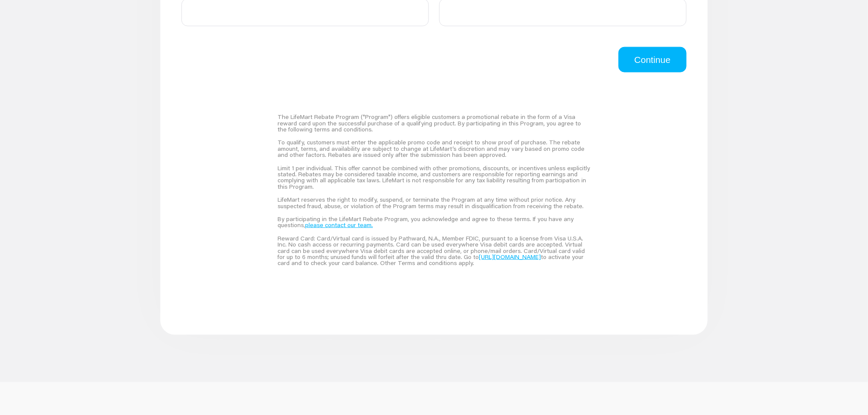 The image size is (868, 415). Describe the element at coordinates (339, 225) in the screenshot. I see `a: please contact our team.` at that location.